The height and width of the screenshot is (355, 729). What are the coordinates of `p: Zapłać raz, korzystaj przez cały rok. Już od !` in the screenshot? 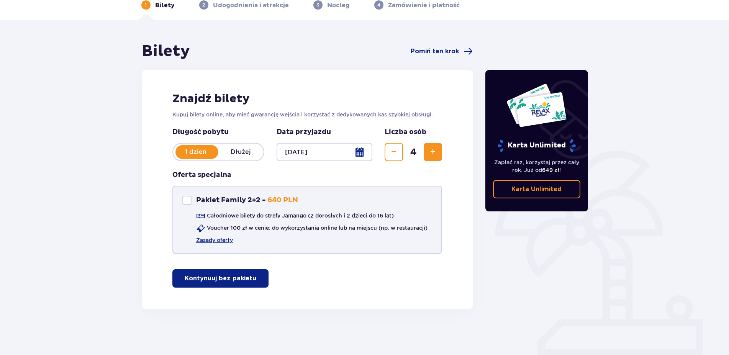 It's located at (537, 166).